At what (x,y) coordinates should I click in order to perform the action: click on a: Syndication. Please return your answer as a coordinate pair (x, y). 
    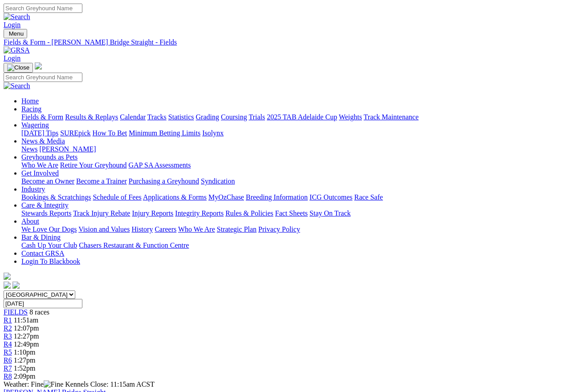
    Looking at the image, I should click on (218, 181).